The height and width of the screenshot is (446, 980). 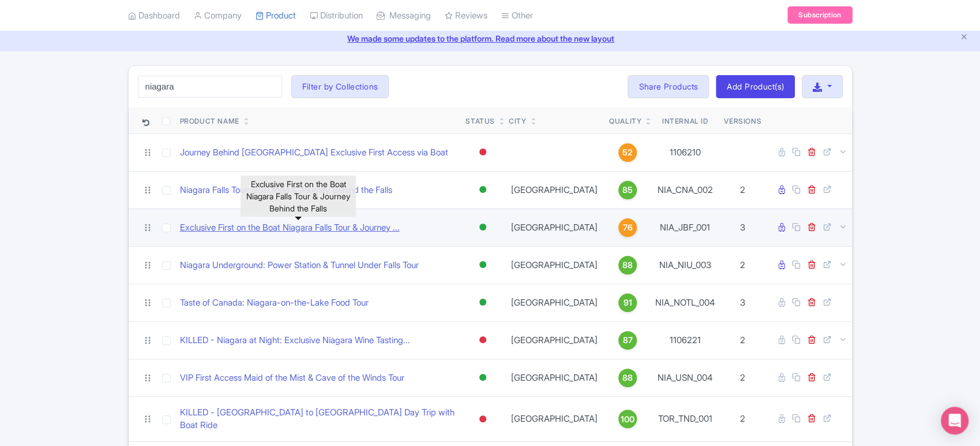 I want to click on td: 1106210, so click(x=685, y=152).